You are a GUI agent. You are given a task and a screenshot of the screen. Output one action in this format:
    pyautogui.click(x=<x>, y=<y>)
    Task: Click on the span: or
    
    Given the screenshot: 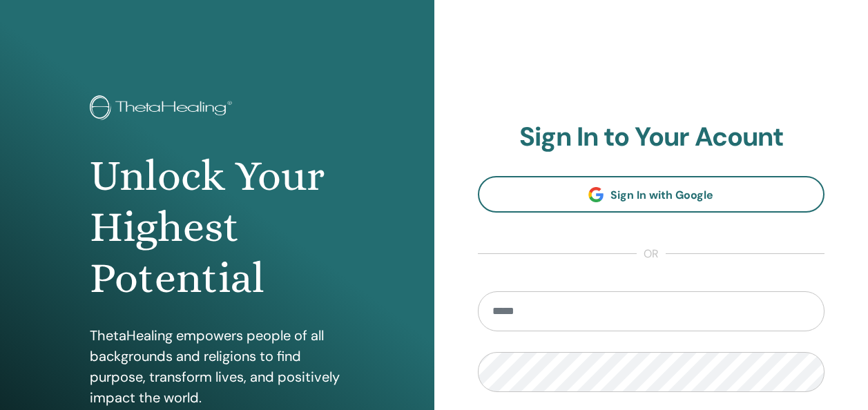 What is the action you would take?
    pyautogui.click(x=651, y=254)
    